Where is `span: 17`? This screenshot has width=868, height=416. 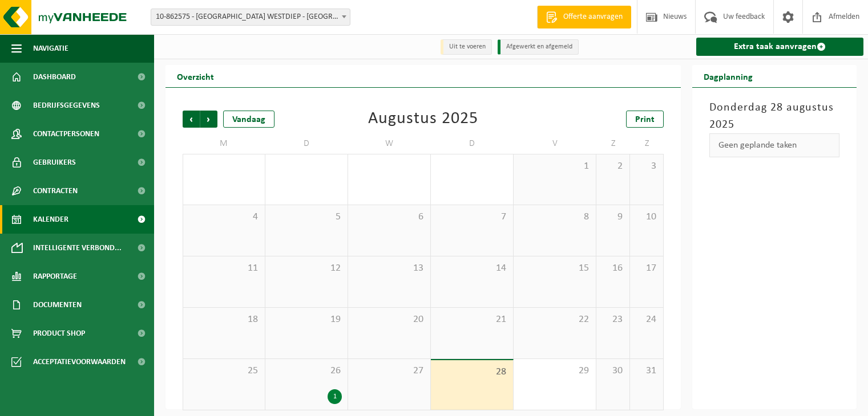 span: 17 is located at coordinates (646, 268).